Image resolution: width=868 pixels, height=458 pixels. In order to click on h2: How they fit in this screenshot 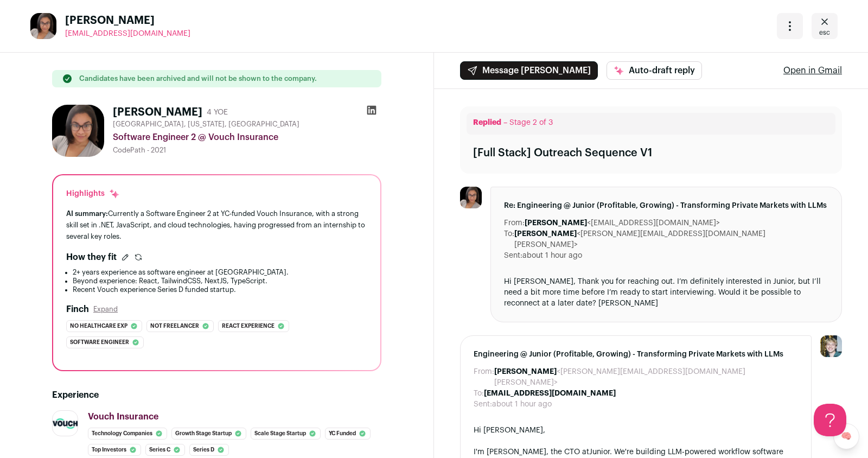, I will do `click(91, 257)`.